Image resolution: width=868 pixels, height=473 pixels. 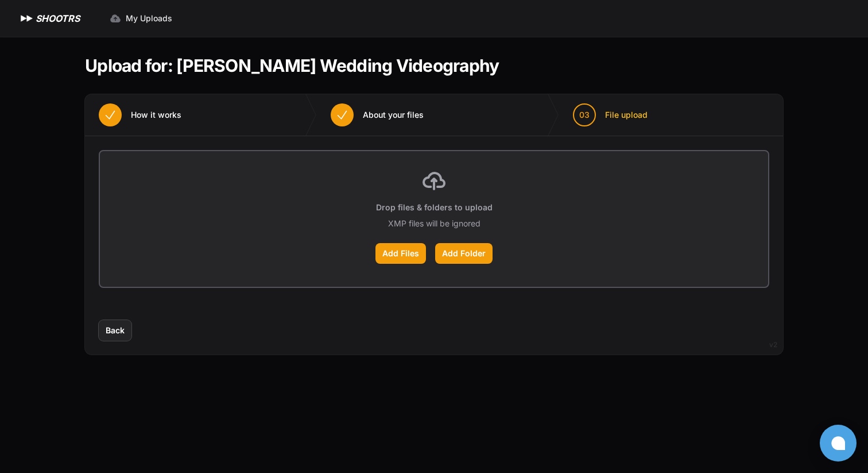 What do you see at coordinates (149, 18) in the screenshot?
I see `span: My Uploads` at bounding box center [149, 18].